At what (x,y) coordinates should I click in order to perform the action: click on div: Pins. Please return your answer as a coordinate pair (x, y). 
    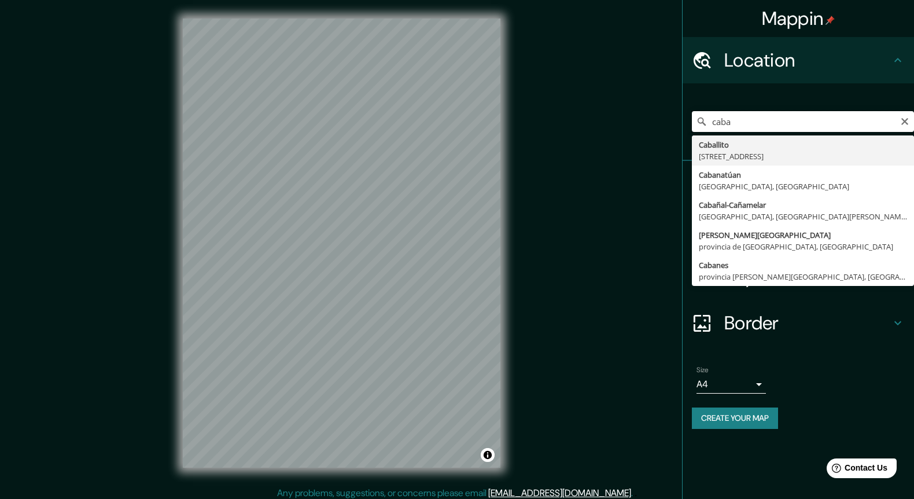
    Looking at the image, I should click on (799, 184).